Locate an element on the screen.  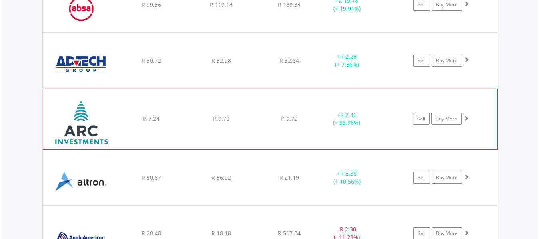
span: R 30.72 is located at coordinates (151, 60).